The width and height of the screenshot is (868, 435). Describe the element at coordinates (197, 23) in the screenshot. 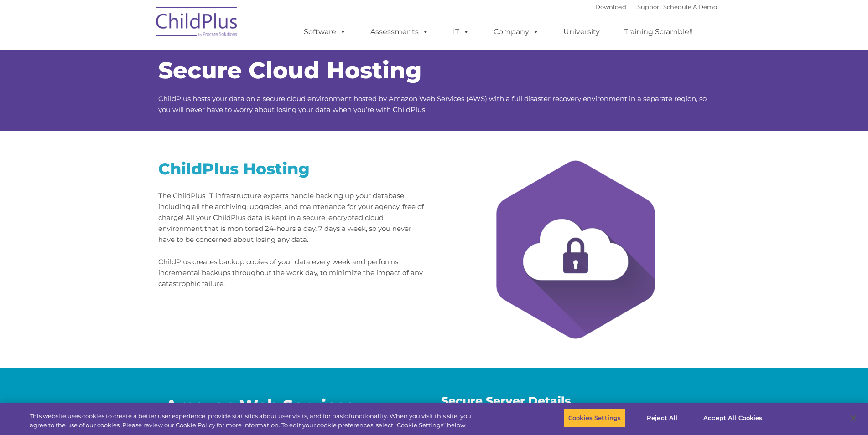

I see `img: ChildPlus by Procare Solutions` at that location.